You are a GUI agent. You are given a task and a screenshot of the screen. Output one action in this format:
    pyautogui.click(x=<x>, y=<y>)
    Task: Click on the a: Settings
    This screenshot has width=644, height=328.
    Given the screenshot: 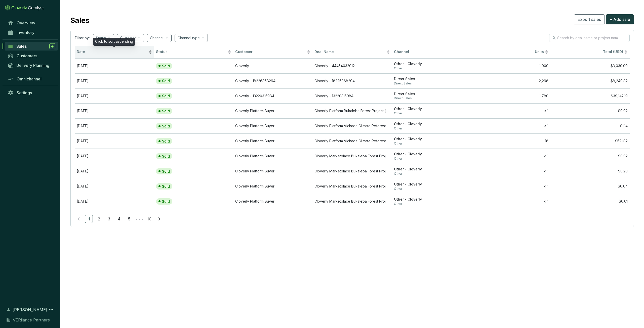 What is the action you would take?
    pyautogui.click(x=32, y=93)
    